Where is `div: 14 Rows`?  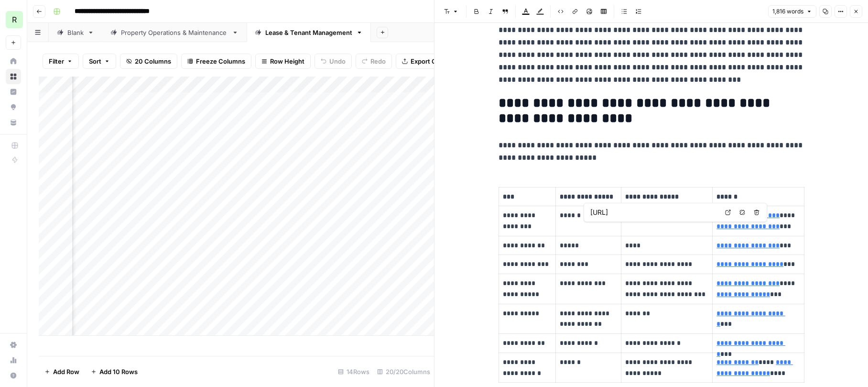 div: 14 Rows is located at coordinates (354, 372).